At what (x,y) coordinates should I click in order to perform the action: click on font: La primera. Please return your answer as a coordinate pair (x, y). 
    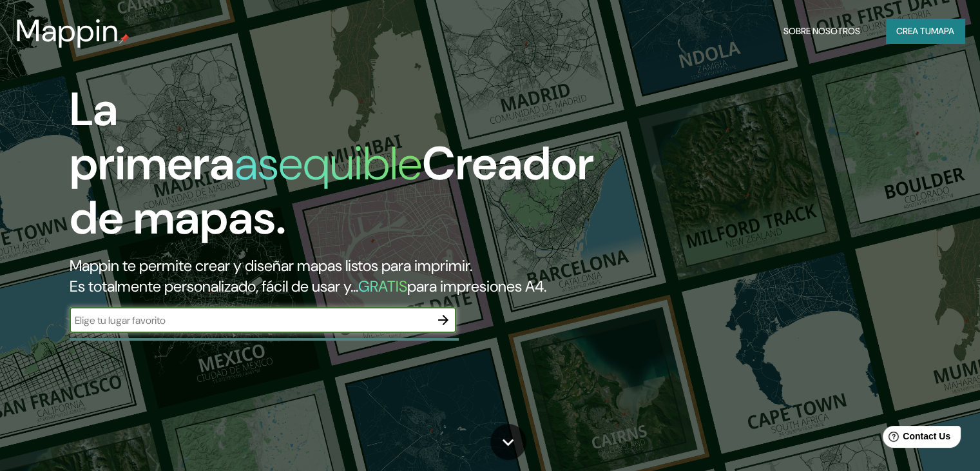
    Looking at the image, I should click on (152, 136).